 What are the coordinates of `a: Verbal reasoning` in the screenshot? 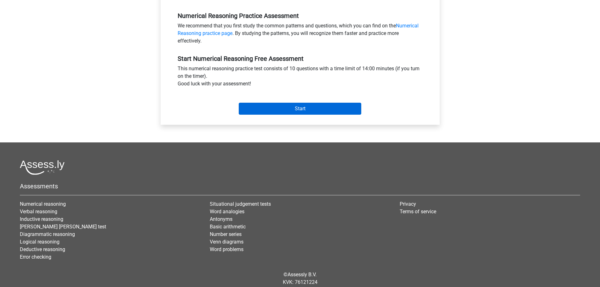 It's located at (38, 211).